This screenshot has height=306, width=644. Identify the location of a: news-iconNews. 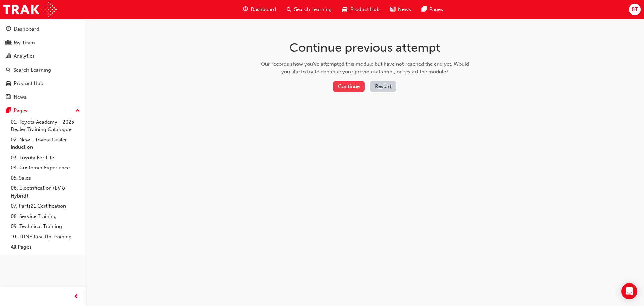
(401, 9).